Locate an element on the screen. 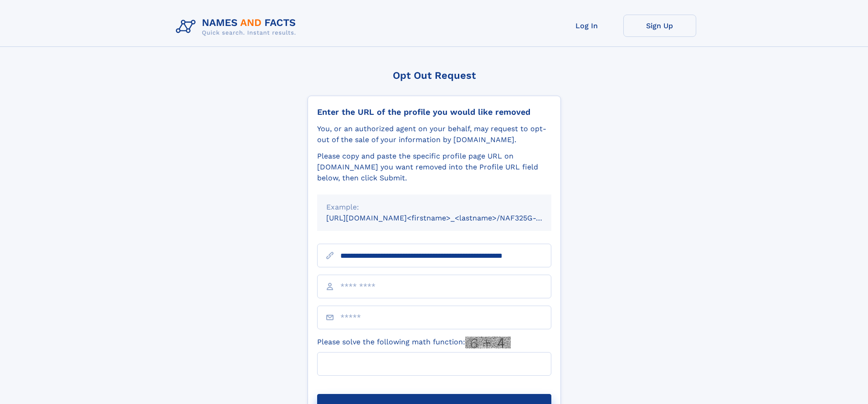 This screenshot has width=868, height=404. div: You, or an authorized agent on your behalf, may request to opt-out of the sale of your informatio... is located at coordinates (434, 134).